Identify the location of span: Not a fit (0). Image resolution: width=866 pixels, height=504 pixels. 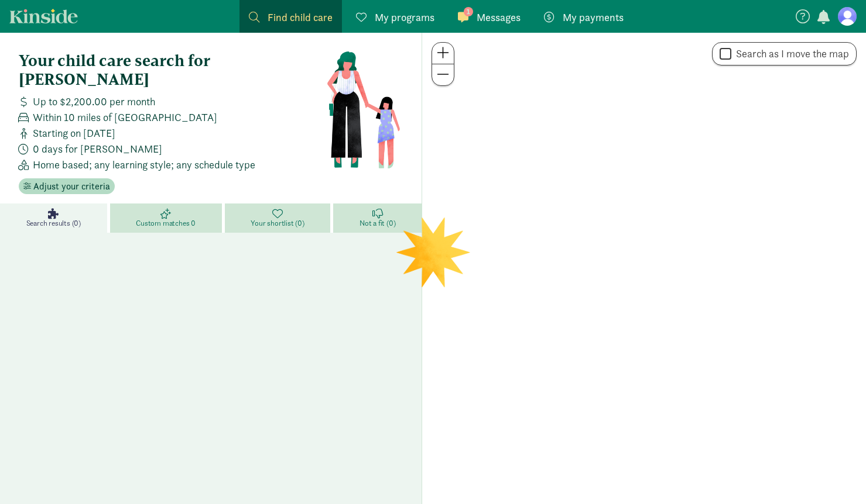
(377, 223).